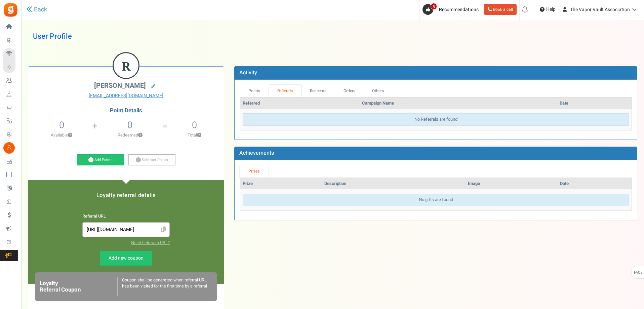 Image resolution: width=644 pixels, height=309 pixels. Describe the element at coordinates (254, 171) in the screenshot. I see `a: Prizes` at that location.